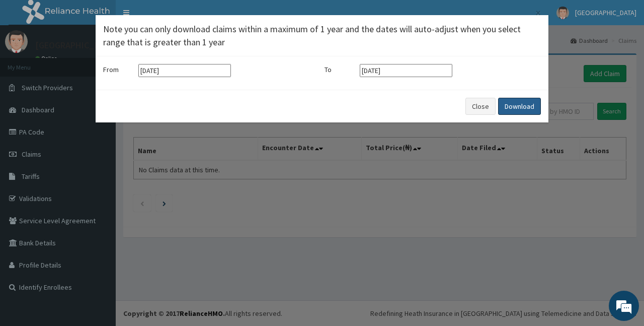  What do you see at coordinates (98, 149) in the screenshot?
I see `span: We're online!` at bounding box center [98, 149].